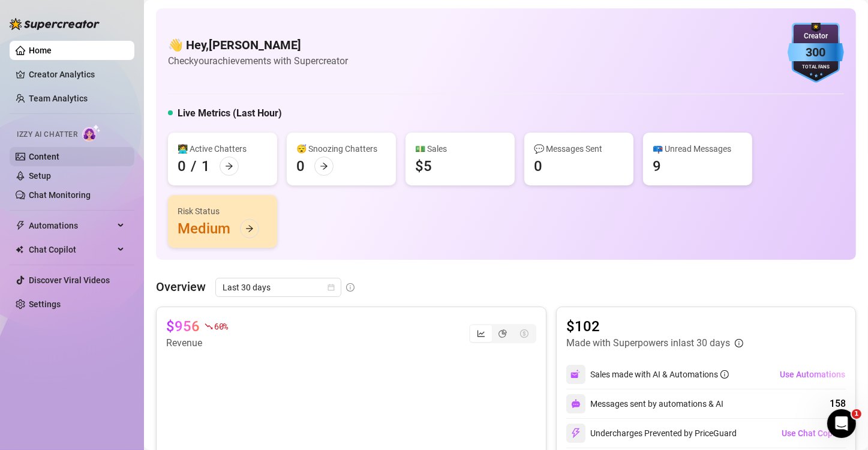  I want to click on div: 💬 Messages Sent, so click(579, 149).